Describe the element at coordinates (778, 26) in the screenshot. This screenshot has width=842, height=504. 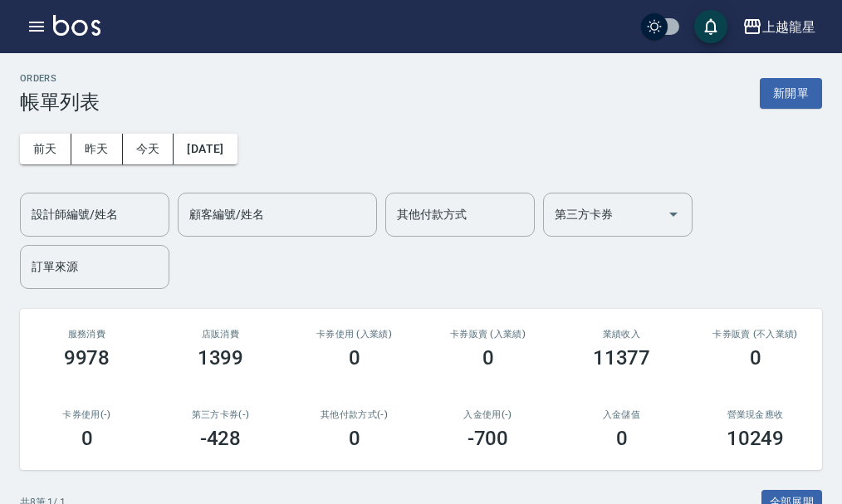
I see `button: 上越龍星` at that location.